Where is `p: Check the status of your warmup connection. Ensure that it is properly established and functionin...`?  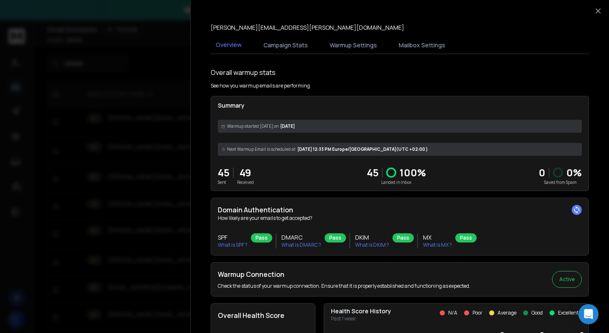 p: Check the status of your warmup connection. Ensure that it is properly established and functionin... is located at coordinates (344, 286).